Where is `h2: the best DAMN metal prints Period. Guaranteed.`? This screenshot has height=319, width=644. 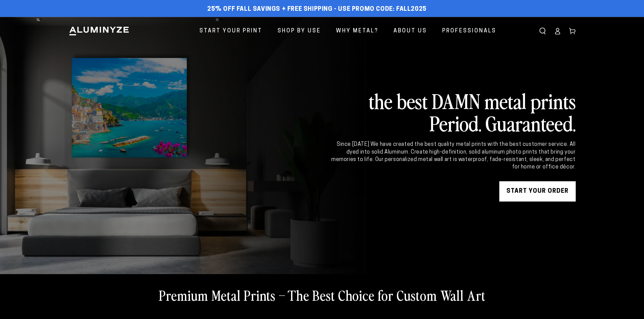 h2: the best DAMN metal prints Period. Guaranteed. is located at coordinates (453, 112).